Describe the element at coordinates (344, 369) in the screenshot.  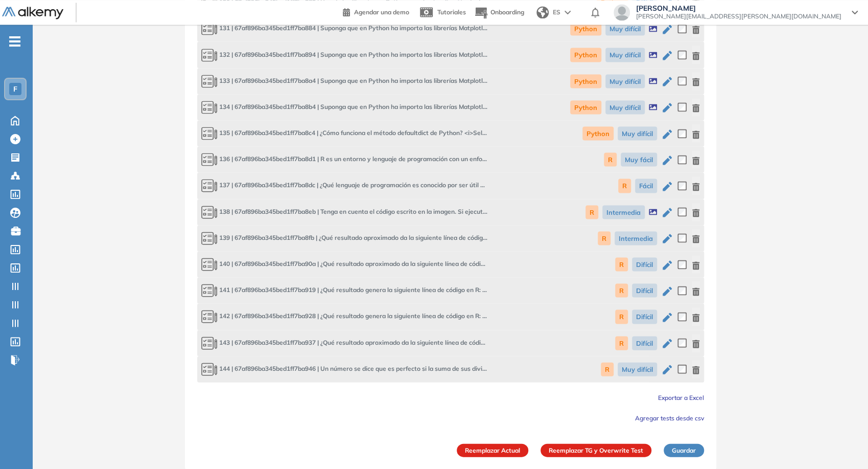
I see `span: Un número se dice que es perfecto si la suma de sus divisores es igual al mismo número. Ejemplo: ...` at that location.